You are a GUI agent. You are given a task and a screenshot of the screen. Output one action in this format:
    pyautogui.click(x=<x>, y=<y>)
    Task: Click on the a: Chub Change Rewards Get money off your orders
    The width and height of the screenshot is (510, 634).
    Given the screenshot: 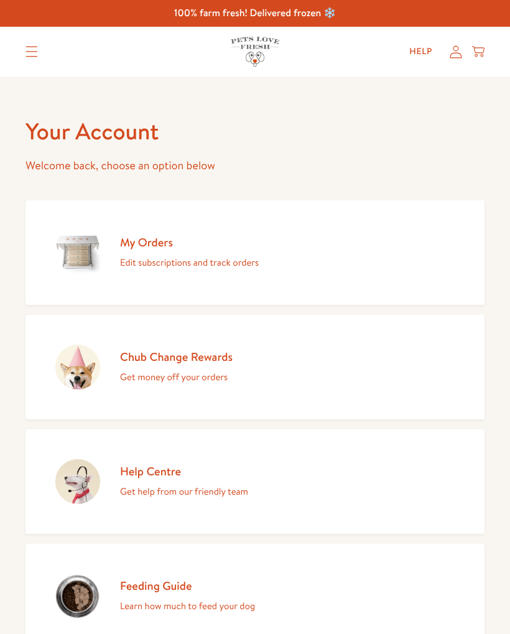 What is the action you would take?
    pyautogui.click(x=255, y=367)
    